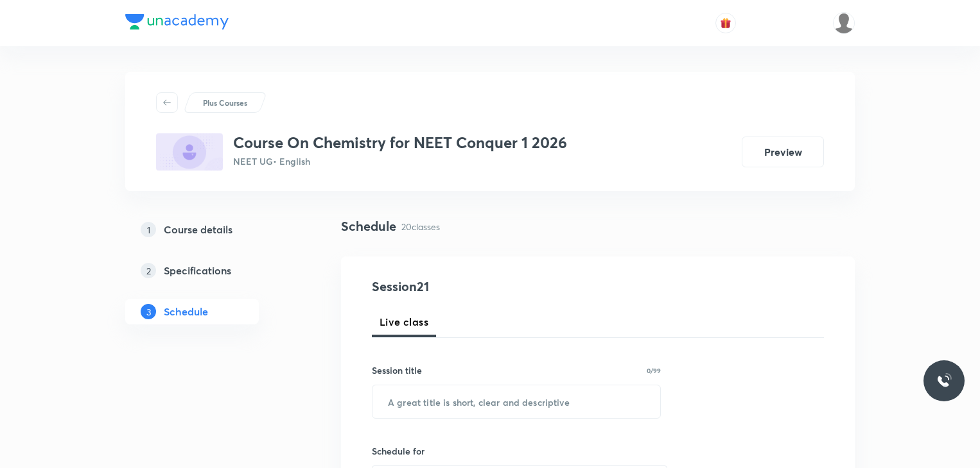 The height and width of the screenshot is (468, 980). What do you see at coordinates (148, 230) in the screenshot?
I see `p: 1` at bounding box center [148, 230].